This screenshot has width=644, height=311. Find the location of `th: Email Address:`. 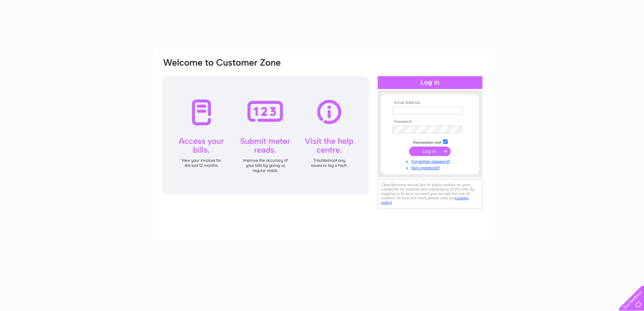

th: Email Address: is located at coordinates (430, 103).